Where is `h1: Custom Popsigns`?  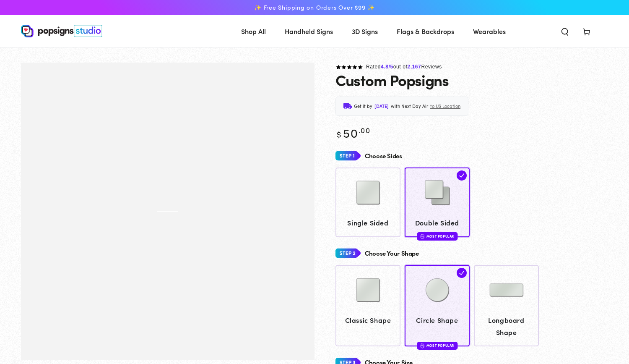
h1: Custom Popsigns is located at coordinates (392, 79).